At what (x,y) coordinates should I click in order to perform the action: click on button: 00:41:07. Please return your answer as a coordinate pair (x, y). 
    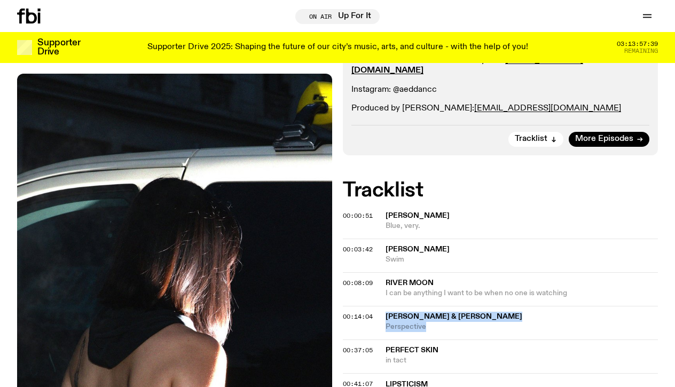
    Looking at the image, I should click on (358, 384).